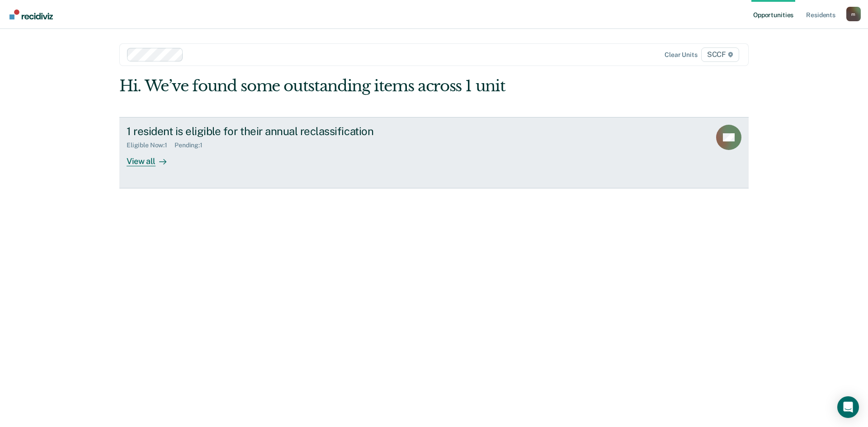  I want to click on a: 1 resident is eligible for their annual reclassificationEligible Now:1Pending:1View all, so click(434, 153).